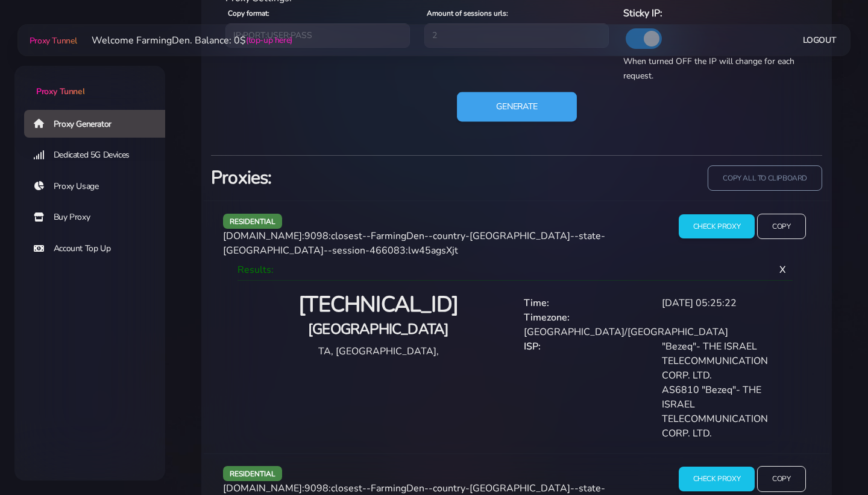 Image resolution: width=868 pixels, height=495 pixels. What do you see at coordinates (248, 13) in the screenshot?
I see `label: Copy format:` at bounding box center [248, 13].